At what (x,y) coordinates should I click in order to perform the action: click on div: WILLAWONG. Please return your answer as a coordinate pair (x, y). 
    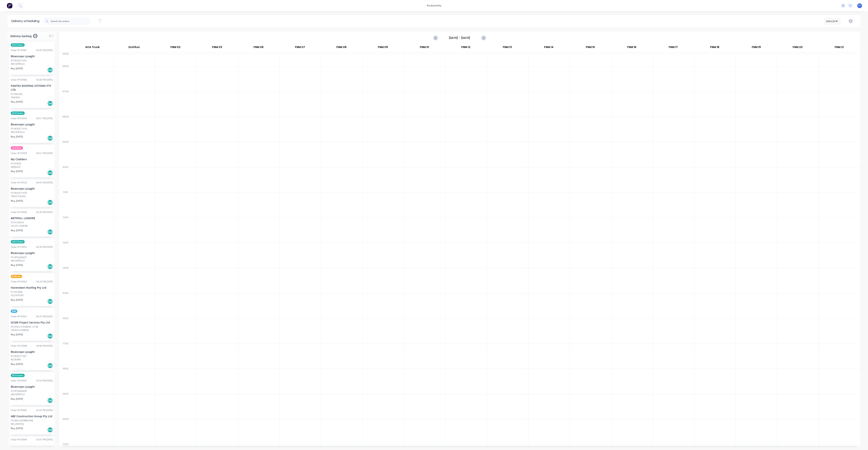
    Looking at the image, I should click on (32, 424).